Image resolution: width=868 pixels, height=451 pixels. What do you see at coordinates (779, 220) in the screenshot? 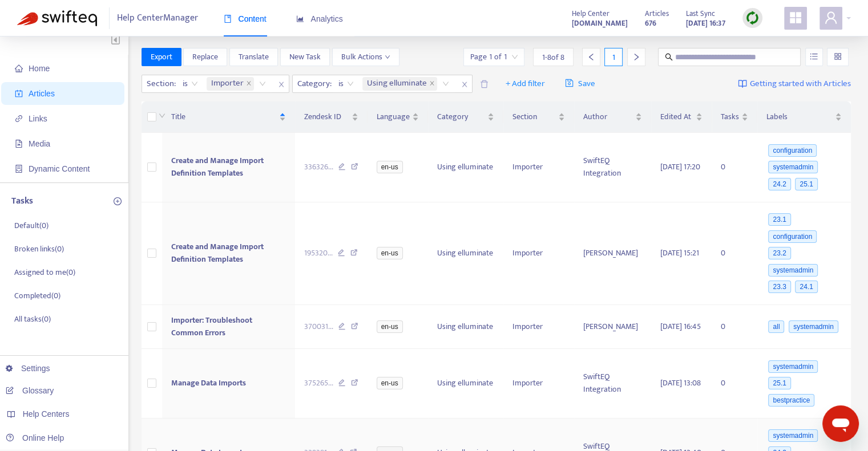
I see `span: 23.1` at bounding box center [779, 220].